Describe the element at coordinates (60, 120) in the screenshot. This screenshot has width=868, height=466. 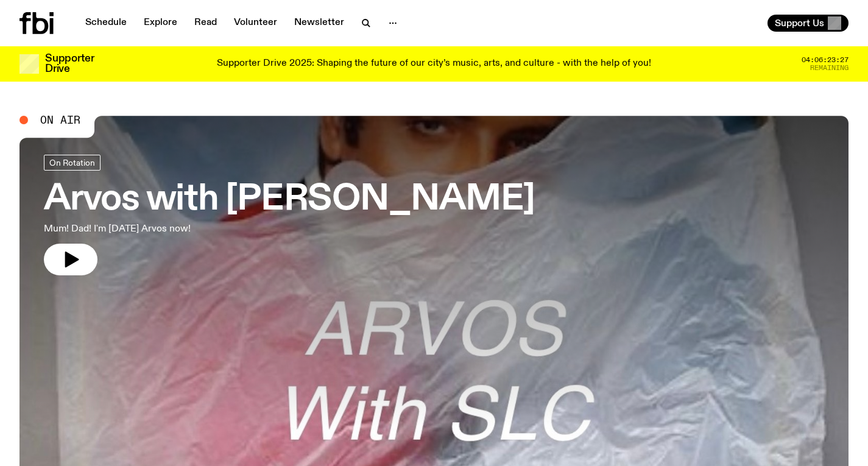
I see `span: On Air` at that location.